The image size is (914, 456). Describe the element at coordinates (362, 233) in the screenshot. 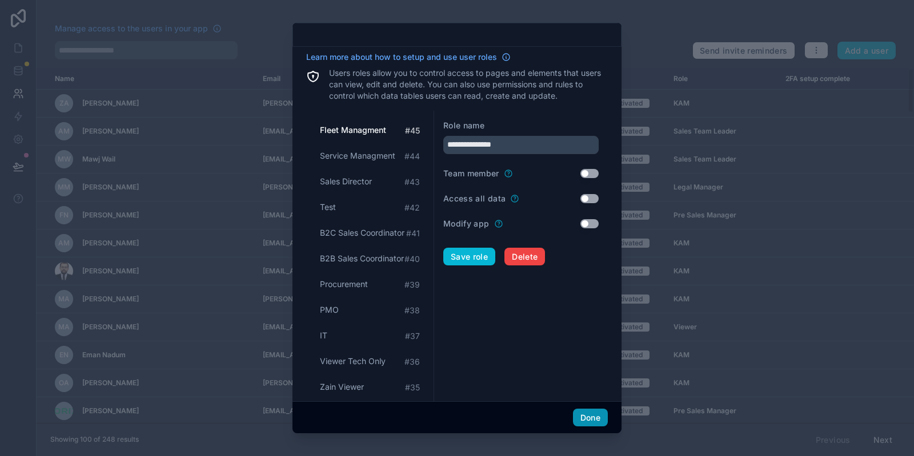

I see `span: B2C Sales Coordinator` at that location.